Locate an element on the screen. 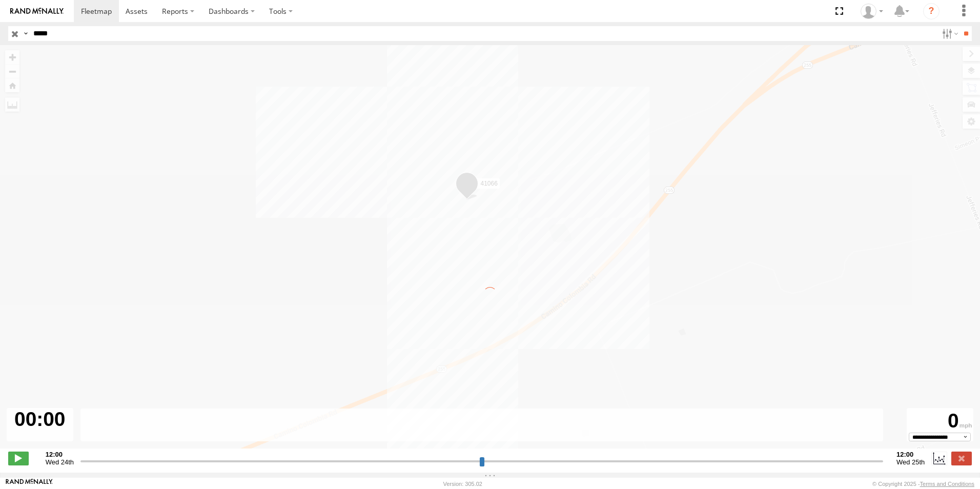 Image resolution: width=980 pixels, height=489 pixels. img: rand-logo.svg is located at coordinates (37, 11).